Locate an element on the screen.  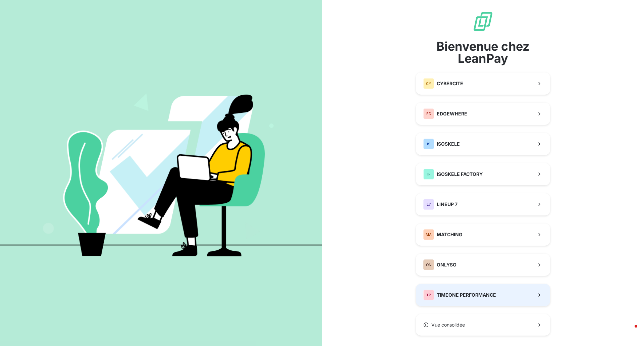
span: MATCHING is located at coordinates (450, 235).